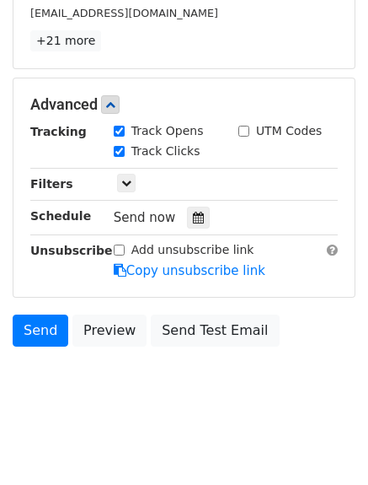 This screenshot has height=485, width=368. What do you see at coordinates (110, 330) in the screenshot?
I see `a: Preview` at bounding box center [110, 330].